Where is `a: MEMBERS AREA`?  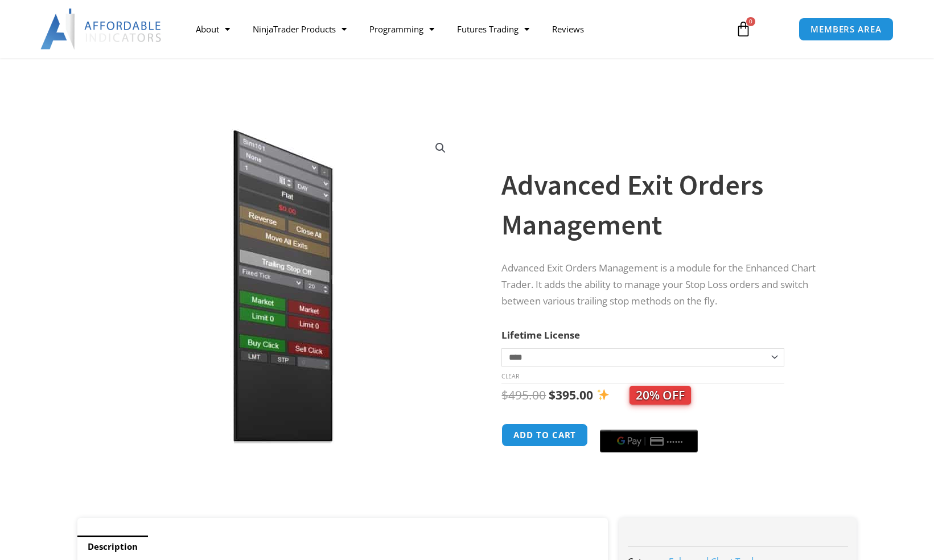 a: MEMBERS AREA is located at coordinates (846, 29).